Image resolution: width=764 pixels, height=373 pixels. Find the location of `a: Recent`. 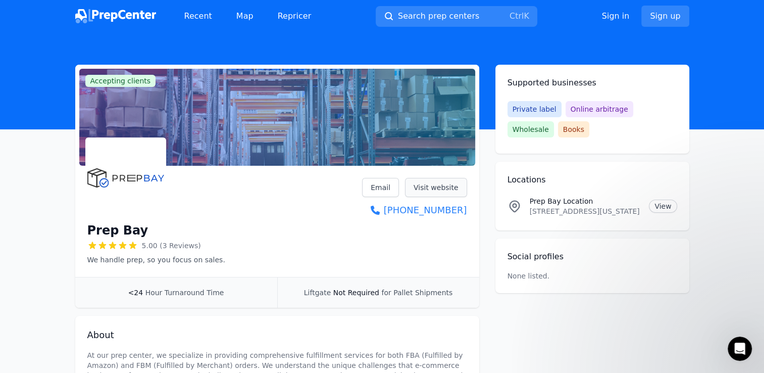

a: Recent is located at coordinates (198, 16).